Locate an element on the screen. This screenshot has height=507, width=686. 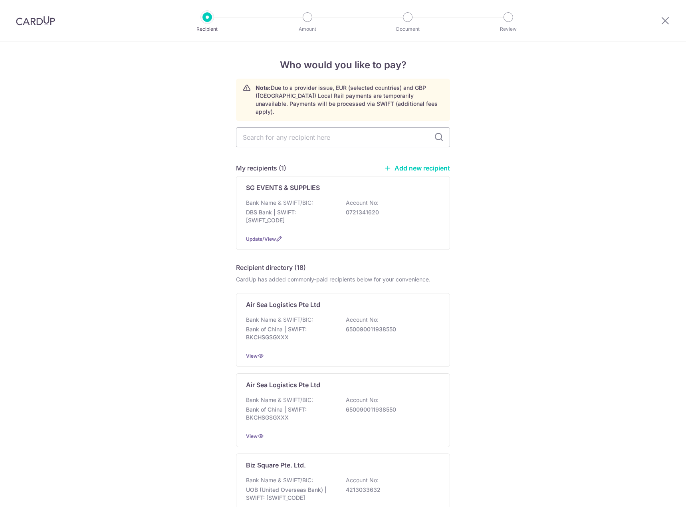
p: 0721341620 is located at coordinates (390, 212).